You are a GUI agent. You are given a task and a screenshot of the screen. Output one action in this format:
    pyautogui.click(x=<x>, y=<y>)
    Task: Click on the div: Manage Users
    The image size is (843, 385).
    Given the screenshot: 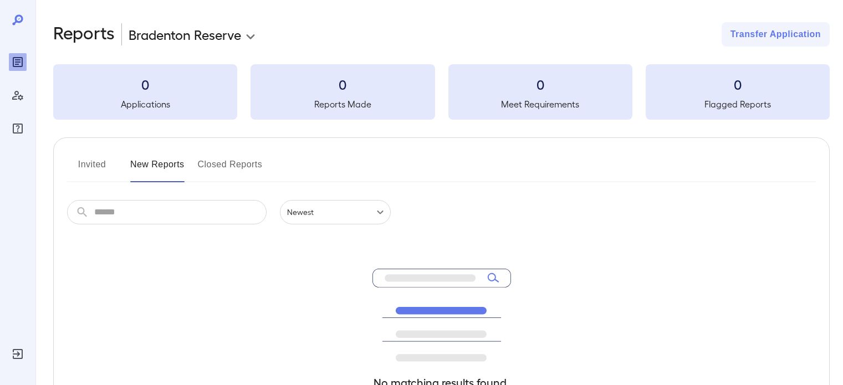 What is the action you would take?
    pyautogui.click(x=18, y=95)
    